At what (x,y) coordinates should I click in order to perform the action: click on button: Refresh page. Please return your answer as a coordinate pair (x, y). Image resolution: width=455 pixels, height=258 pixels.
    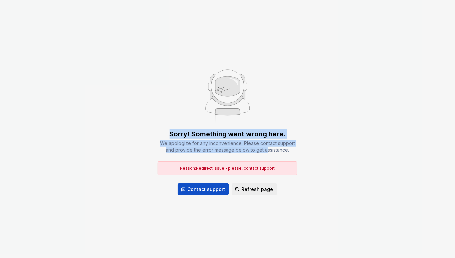
    Looking at the image, I should click on (254, 189).